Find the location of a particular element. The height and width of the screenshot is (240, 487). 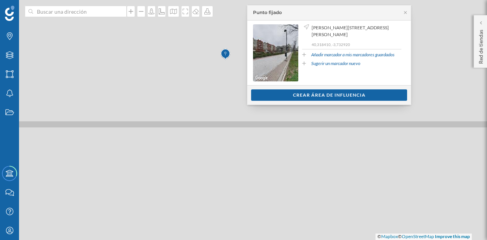

a: Improve this map is located at coordinates (453, 236).